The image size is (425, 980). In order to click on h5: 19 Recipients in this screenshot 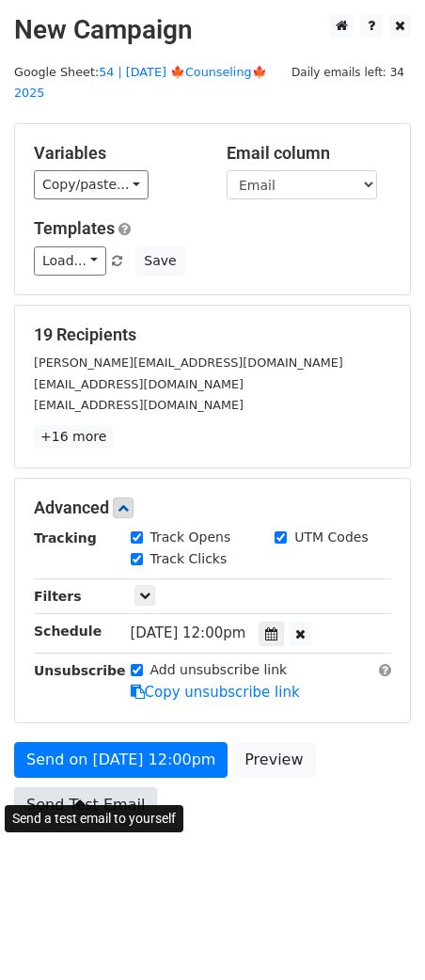, I will do `click(213, 335)`.